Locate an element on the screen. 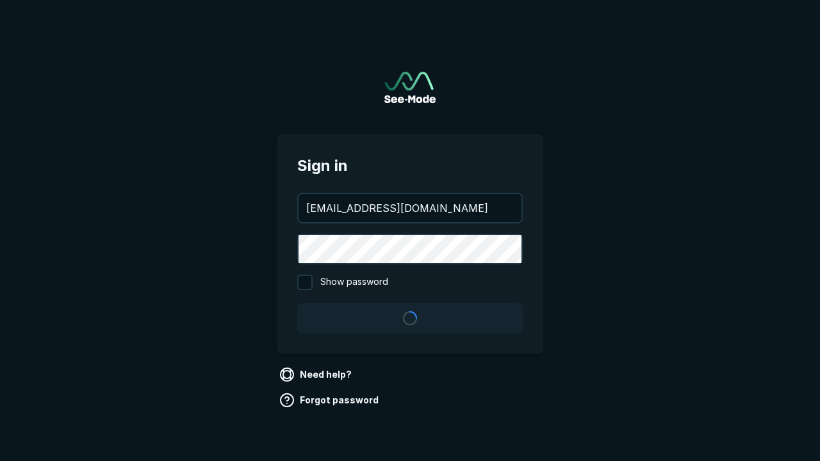 The image size is (820, 461). span: Sign in is located at coordinates (410, 166).